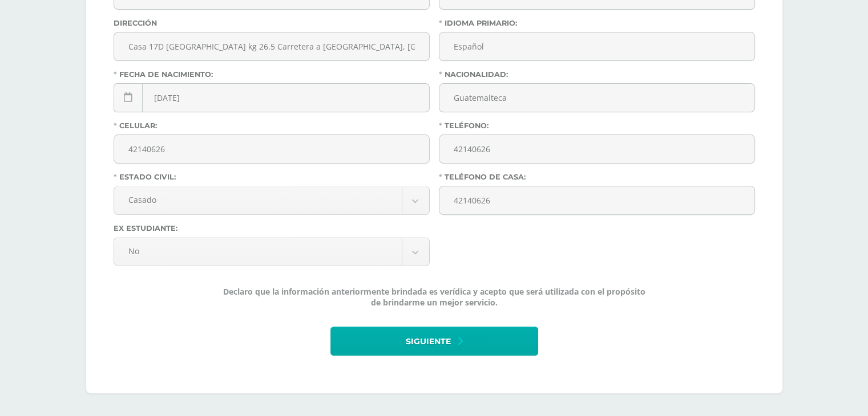  I want to click on input: Celular, so click(271, 149).